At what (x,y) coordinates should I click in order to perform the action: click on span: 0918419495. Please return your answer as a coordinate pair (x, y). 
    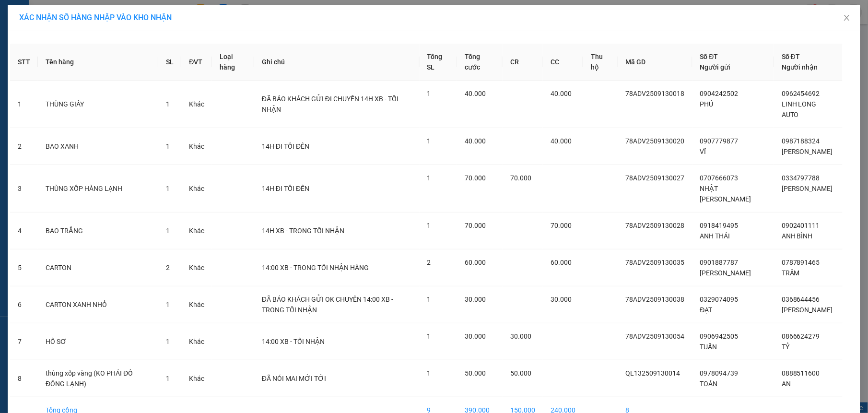
    Looking at the image, I should click on (719, 225).